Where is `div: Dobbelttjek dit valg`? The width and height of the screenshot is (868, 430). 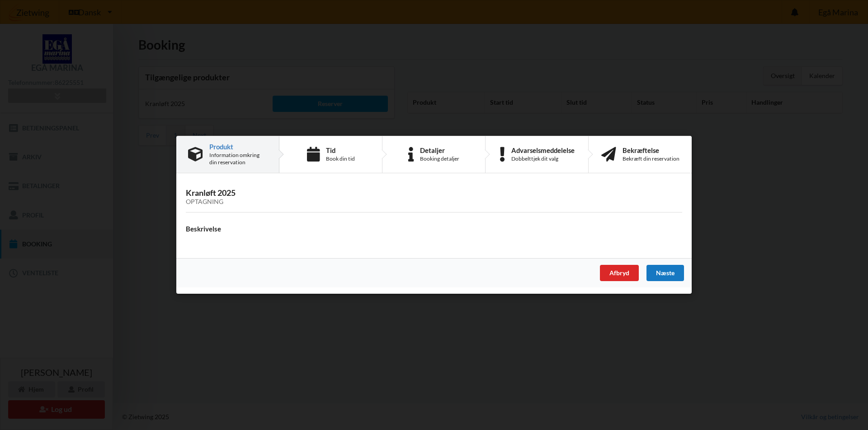 div: Dobbelttjek dit valg is located at coordinates (543, 159).